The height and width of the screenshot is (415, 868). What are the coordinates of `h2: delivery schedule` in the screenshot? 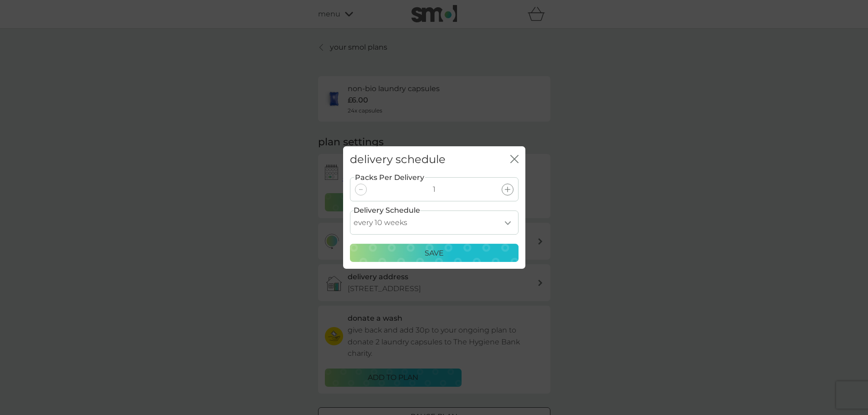 It's located at (398, 160).